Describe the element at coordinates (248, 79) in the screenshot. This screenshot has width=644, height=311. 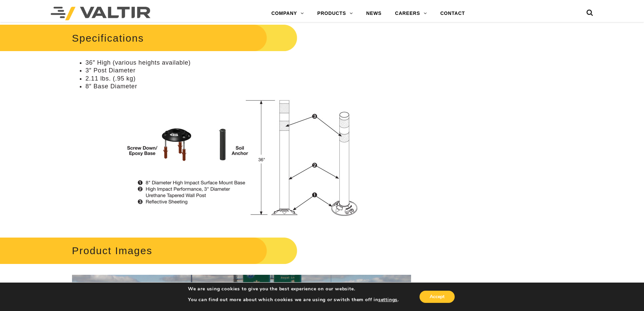
I see `li: 2.11 lbs. (.95 kg)` at that location.